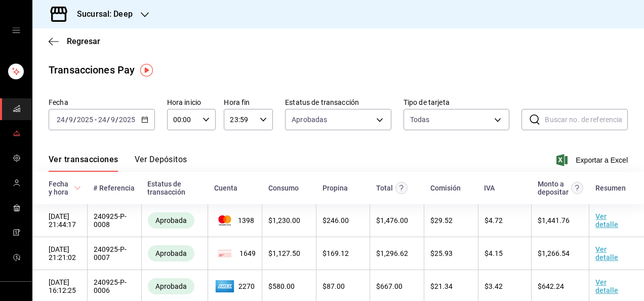  What do you see at coordinates (102, 103) in the screenshot?
I see `label: Fecha` at bounding box center [102, 103].